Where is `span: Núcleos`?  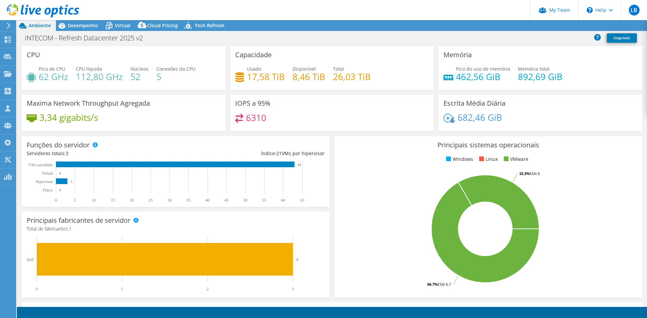
span: Núcleos is located at coordinates (139, 69).